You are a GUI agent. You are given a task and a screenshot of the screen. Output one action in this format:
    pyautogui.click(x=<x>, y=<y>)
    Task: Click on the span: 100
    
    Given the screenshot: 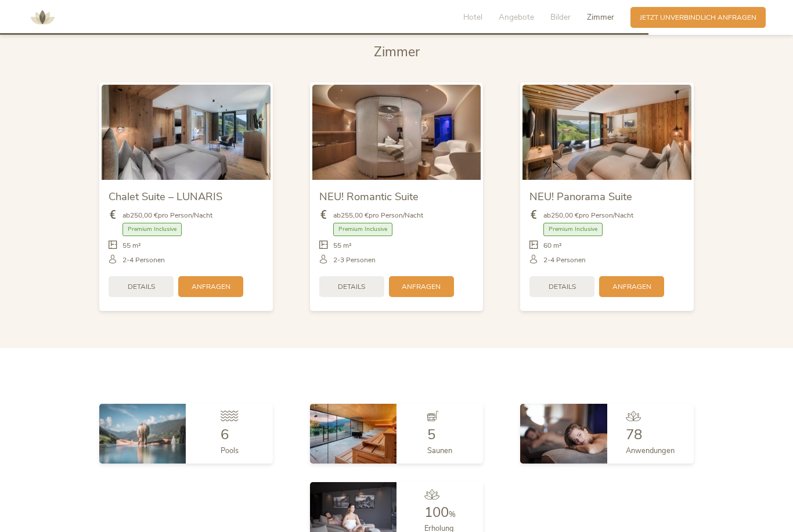 What is the action you would take?
    pyautogui.click(x=436, y=512)
    